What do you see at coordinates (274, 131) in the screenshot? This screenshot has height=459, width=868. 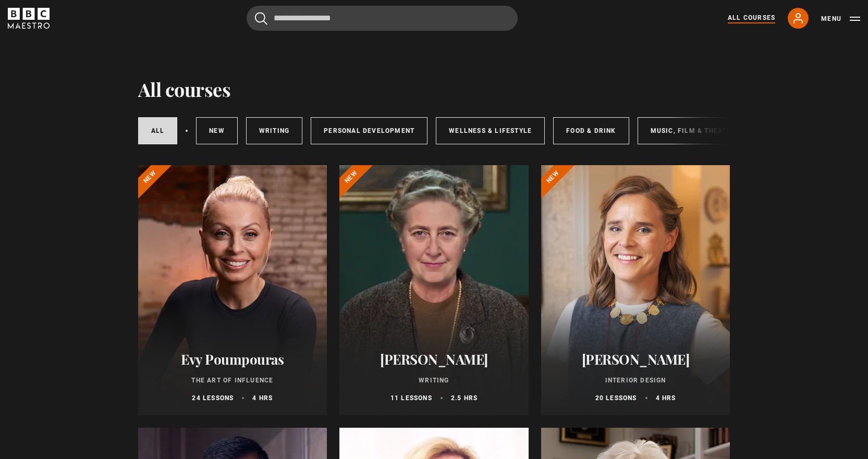 I see `a: Writing` at bounding box center [274, 131].